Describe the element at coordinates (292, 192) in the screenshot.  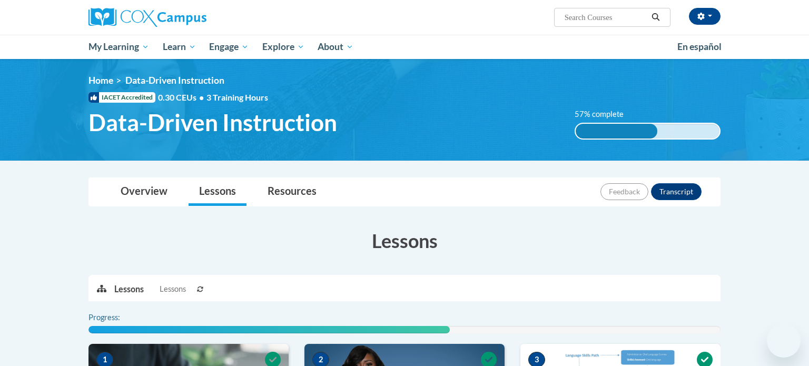
I see `a: Resources` at that location.